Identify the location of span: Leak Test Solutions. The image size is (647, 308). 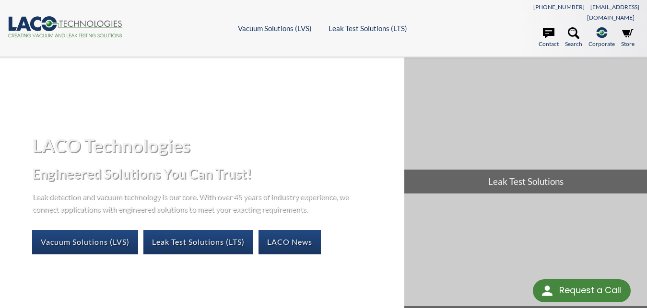
(525, 182).